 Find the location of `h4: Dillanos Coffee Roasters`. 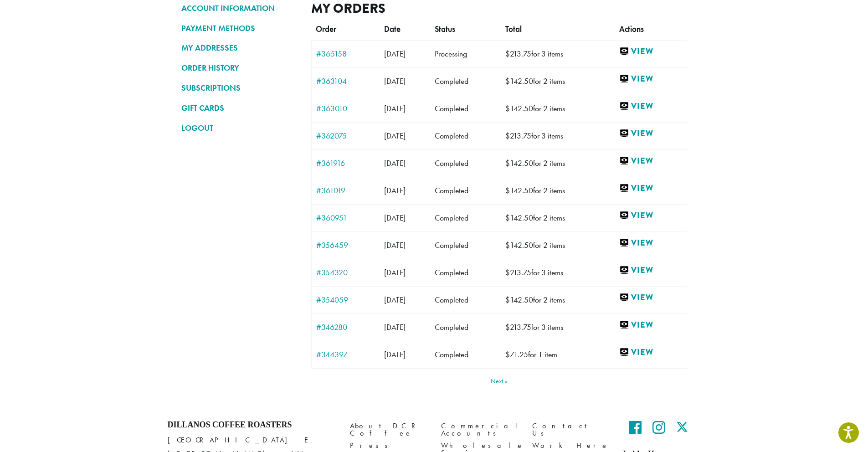

h4: Dillanos Coffee Roasters is located at coordinates (252, 425).